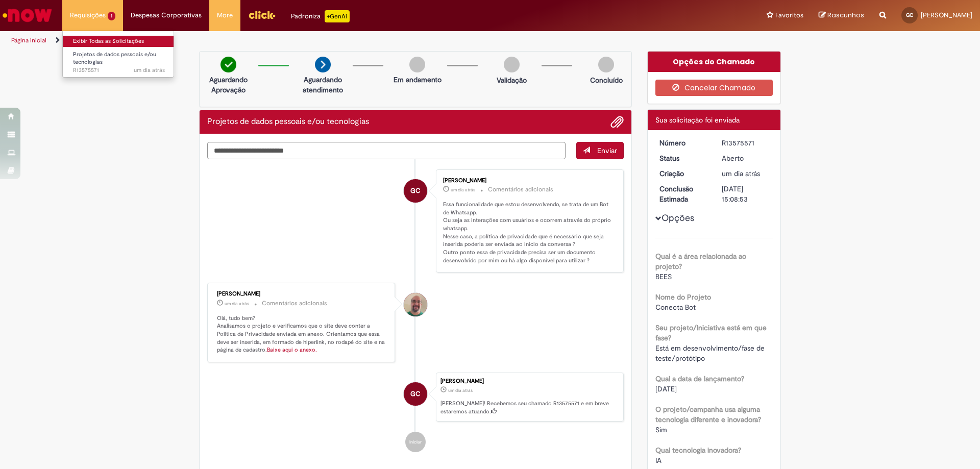 This screenshot has height=469, width=980. I want to click on h2: Projetos de dados pessoais e/ou tecnologias Histórico de tíquete, so click(288, 122).